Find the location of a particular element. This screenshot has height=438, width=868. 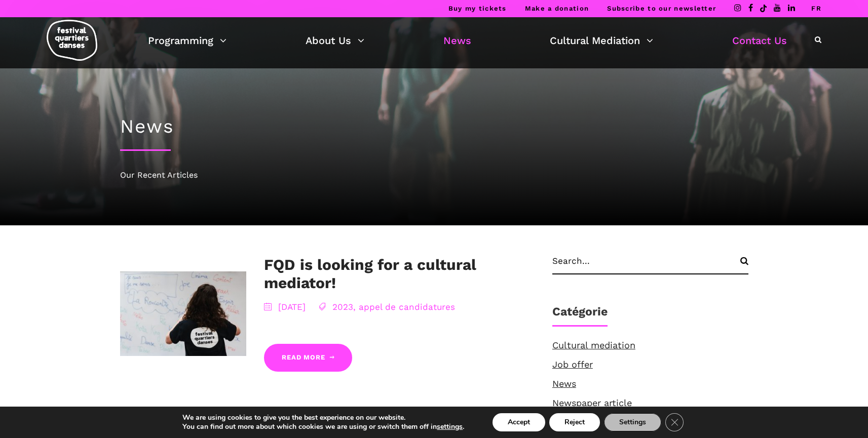

img: CARI-4081 is located at coordinates (184, 313).